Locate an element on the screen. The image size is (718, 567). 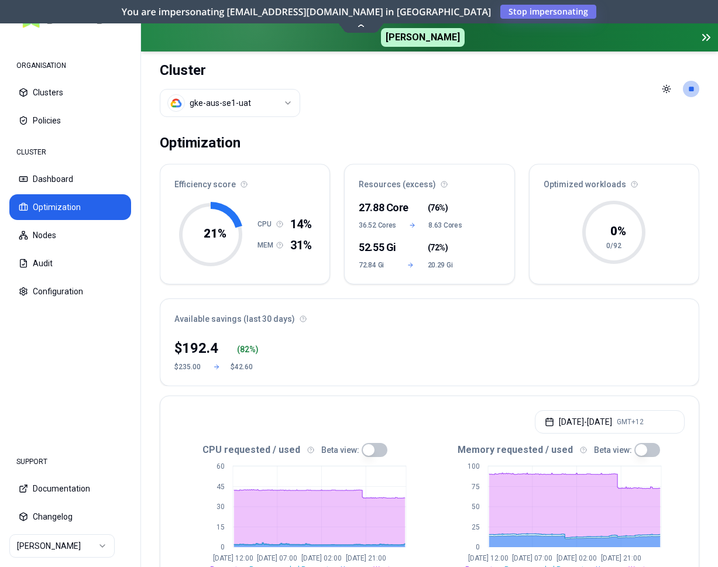
div: 52.55 Gi is located at coordinates (376, 248).